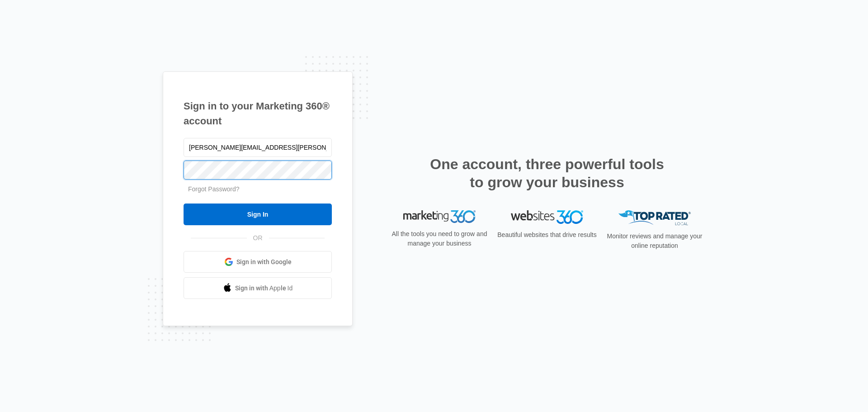 This screenshot has height=412, width=868. What do you see at coordinates (258, 215) in the screenshot?
I see `input: Sign In` at bounding box center [258, 215].